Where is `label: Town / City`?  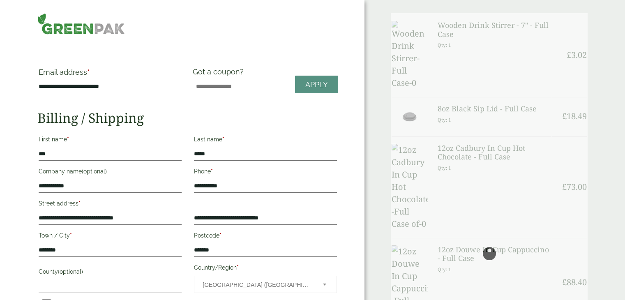 label: Town / City is located at coordinates (110, 236).